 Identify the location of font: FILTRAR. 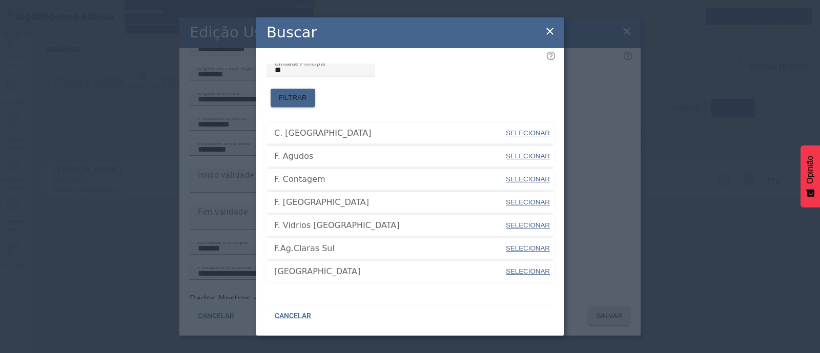
(293, 97).